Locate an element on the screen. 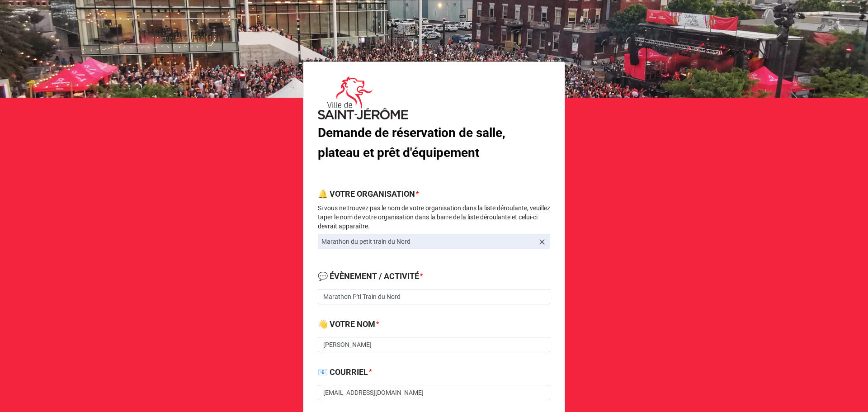  img: FrTrNzWxQR%2FLogo%20Saint-Jerome.png is located at coordinates (363, 98).